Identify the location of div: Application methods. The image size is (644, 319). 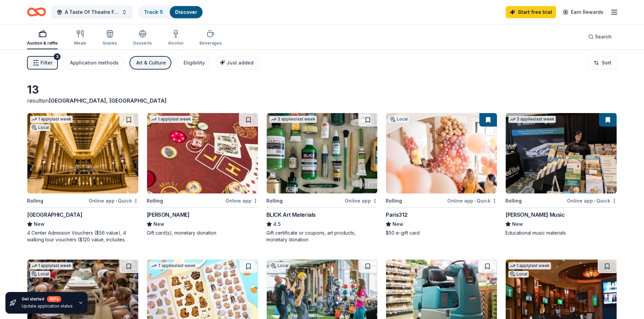
(95, 63).